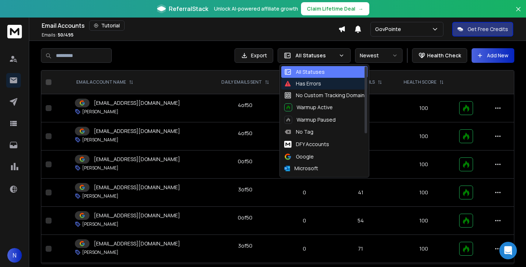 The width and height of the screenshot is (526, 267). Describe the element at coordinates (254, 55) in the screenshot. I see `button: Export` at that location.